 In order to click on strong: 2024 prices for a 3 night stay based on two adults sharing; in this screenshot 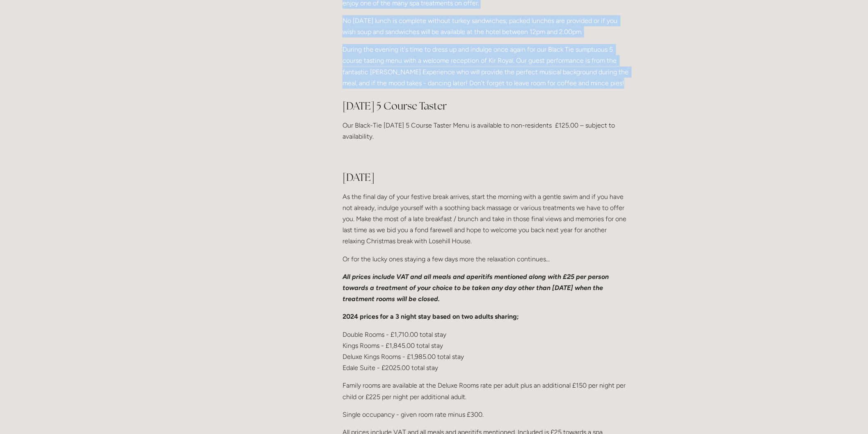, I will do `click(431, 316)`.